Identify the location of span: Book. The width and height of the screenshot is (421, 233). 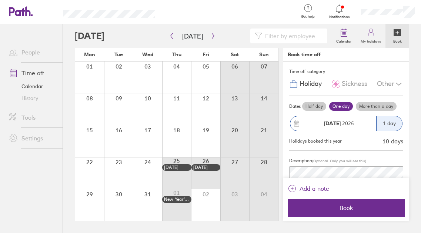
(346, 208).